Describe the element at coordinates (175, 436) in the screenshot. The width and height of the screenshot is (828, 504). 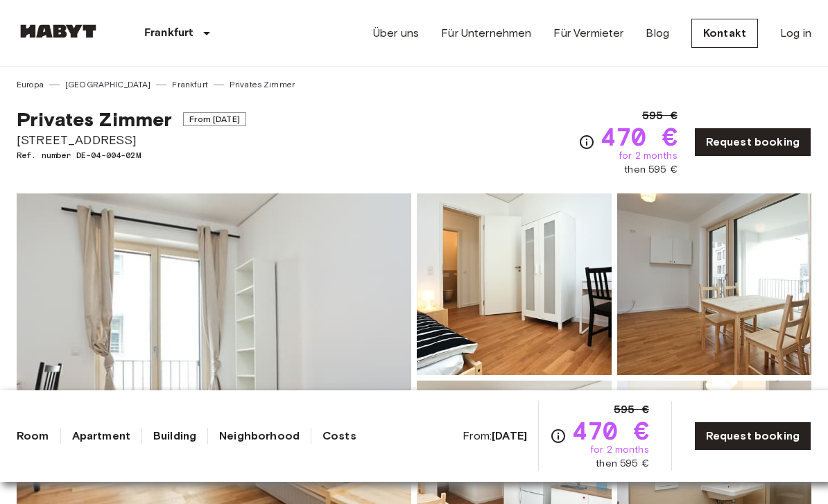
I see `a: Building` at that location.